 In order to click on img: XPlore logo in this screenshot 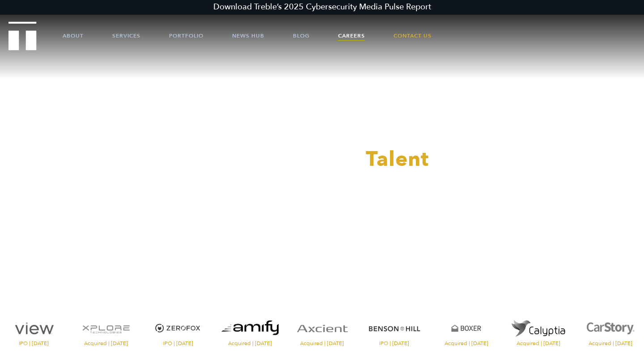, I will do `click(105, 328)`.